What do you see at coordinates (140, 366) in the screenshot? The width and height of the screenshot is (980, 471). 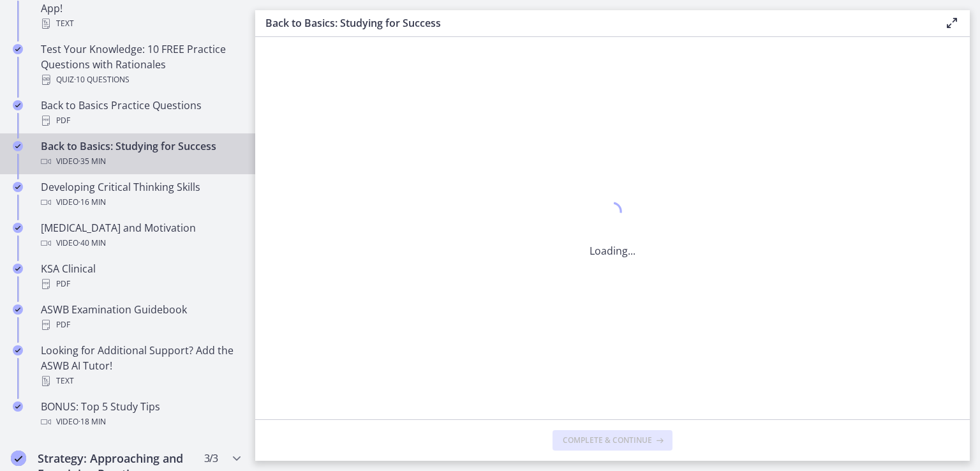 I see `div: Looking for Additional Support? Add the ASWB AI Tutor!` at bounding box center [140, 366].